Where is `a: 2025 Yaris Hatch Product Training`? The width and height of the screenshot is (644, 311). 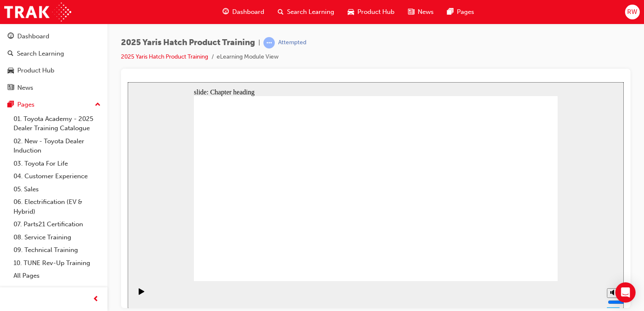
a: 2025 Yaris Hatch Product Training is located at coordinates (165, 57).